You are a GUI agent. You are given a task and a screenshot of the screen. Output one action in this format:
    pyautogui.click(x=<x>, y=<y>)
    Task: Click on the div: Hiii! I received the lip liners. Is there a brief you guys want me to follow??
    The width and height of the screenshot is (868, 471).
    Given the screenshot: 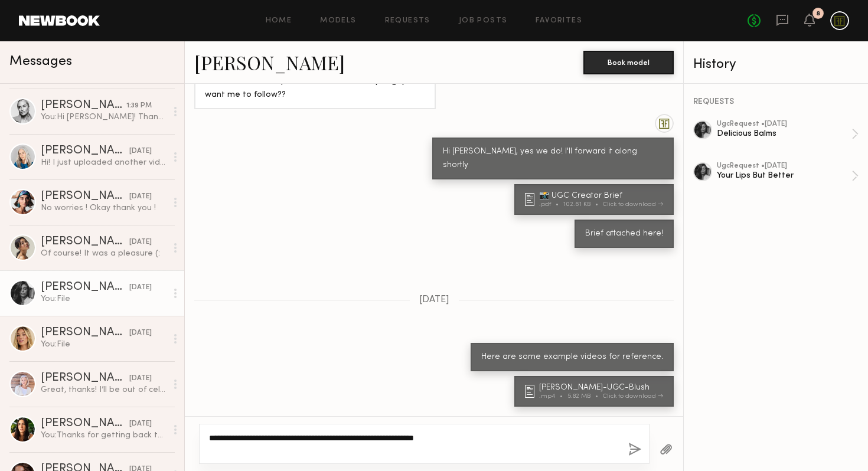 What is the action you would take?
    pyautogui.click(x=315, y=89)
    